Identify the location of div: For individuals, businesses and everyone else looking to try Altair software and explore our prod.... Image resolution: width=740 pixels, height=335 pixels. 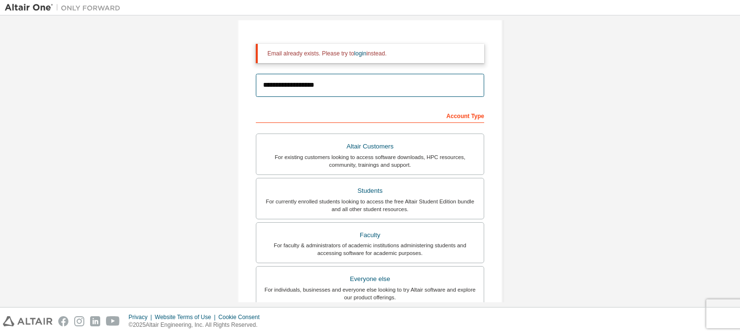
(370, 294).